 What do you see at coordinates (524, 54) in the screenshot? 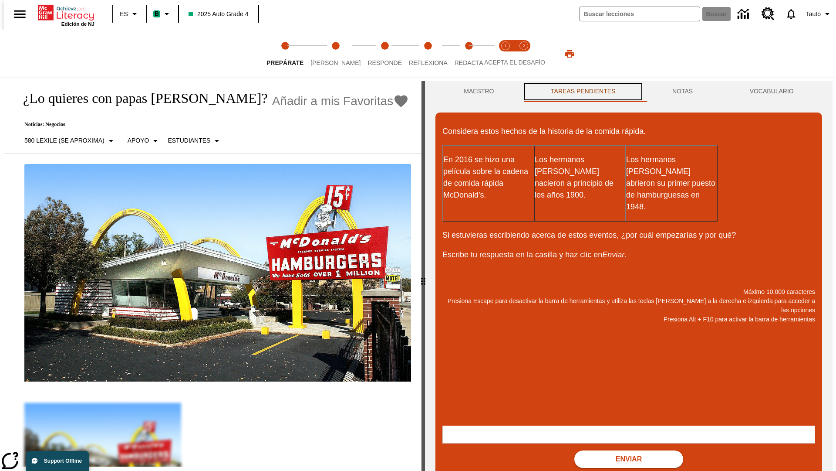
I see `button: Acepta el desafío contesta step 2 of 2` at bounding box center [524, 54].